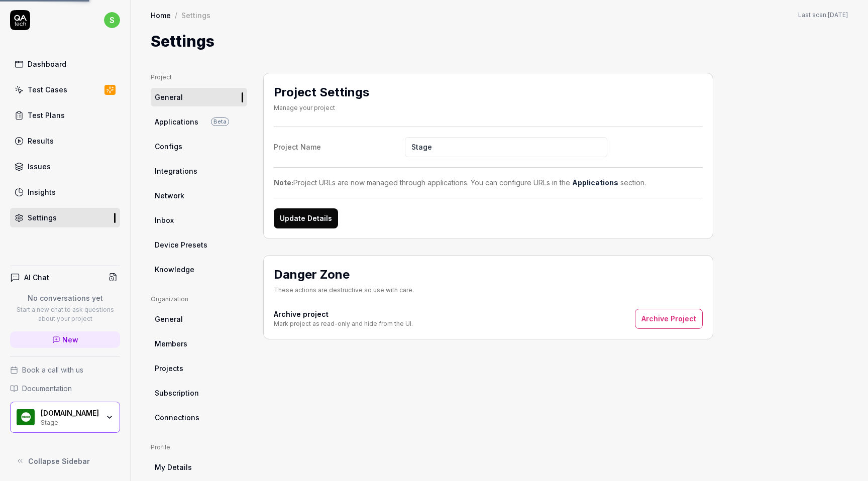 Image resolution: width=868 pixels, height=481 pixels. I want to click on a: Configs, so click(198, 146).